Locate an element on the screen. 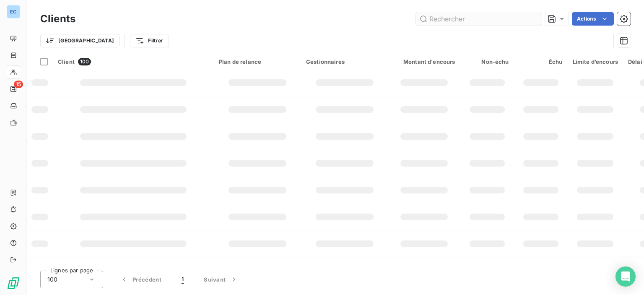 This screenshot has width=644, height=295. div: Non-échu is located at coordinates (487, 61).